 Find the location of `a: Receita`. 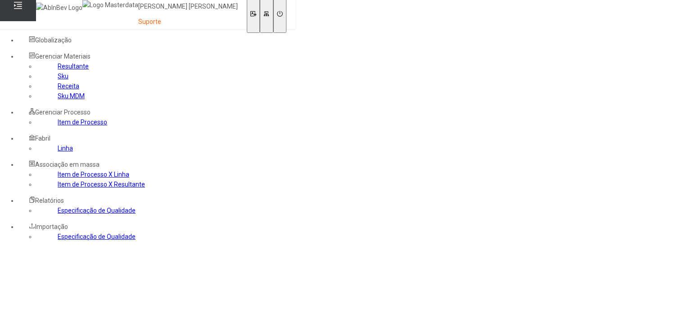

a: Receita is located at coordinates (68, 86).